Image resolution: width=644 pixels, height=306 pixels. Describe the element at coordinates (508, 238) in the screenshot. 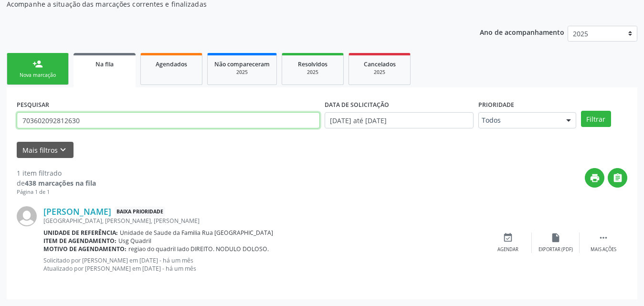

I see `i: event_available` at that location.